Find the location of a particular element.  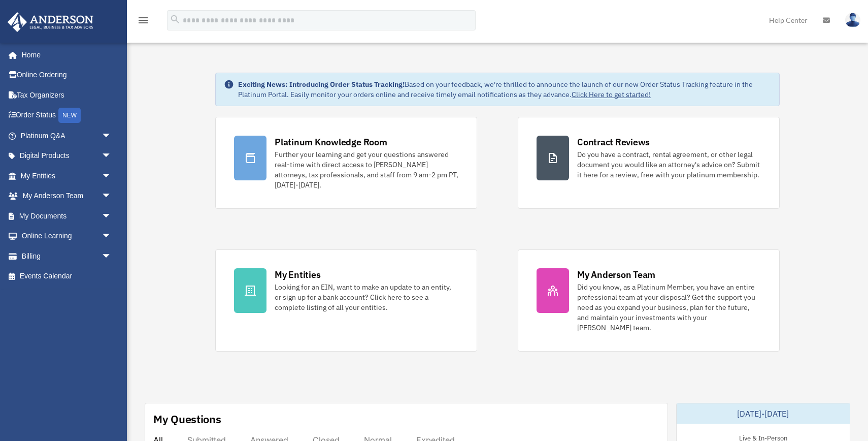

a: My Entities Looking for an EIN, want to make an update to an entity, or sign up for a bank accoun... is located at coordinates (346, 300).